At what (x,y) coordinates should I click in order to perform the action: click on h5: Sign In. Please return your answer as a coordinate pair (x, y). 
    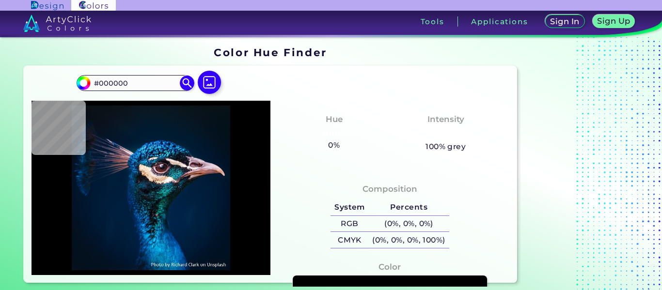
    Looking at the image, I should click on (565, 21).